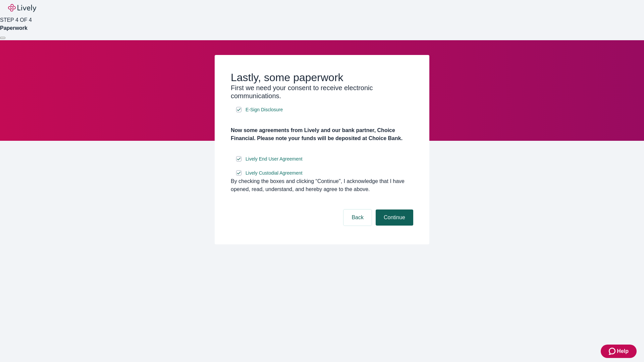 The width and height of the screenshot is (644, 362). Describe the element at coordinates (274, 173) in the screenshot. I see `span: Lively Custodial Agreement` at that location.